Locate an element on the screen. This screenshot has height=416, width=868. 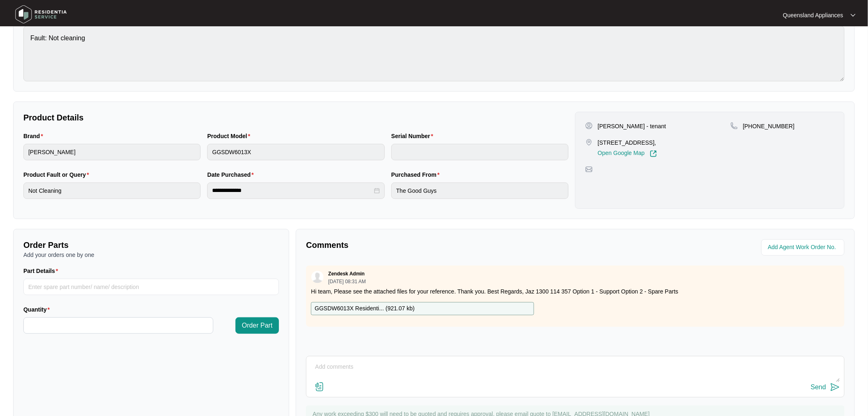
input: Purchased From is located at coordinates (479, 191).